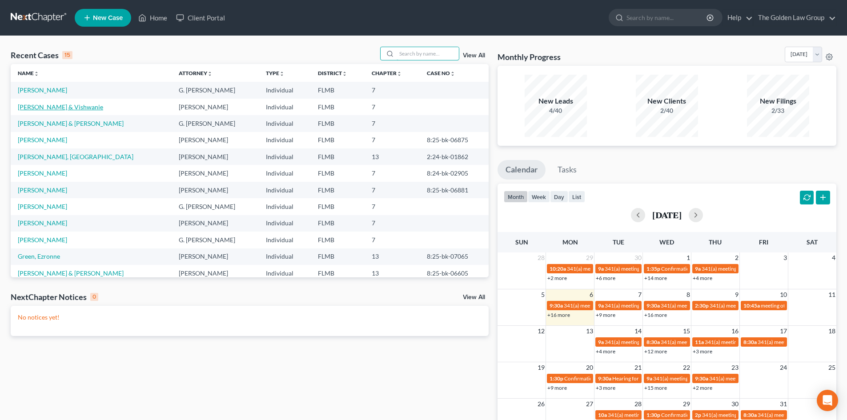 Image resolution: width=847 pixels, height=420 pixels. What do you see at coordinates (556, 101) in the screenshot?
I see `div: New Leads` at bounding box center [556, 101].